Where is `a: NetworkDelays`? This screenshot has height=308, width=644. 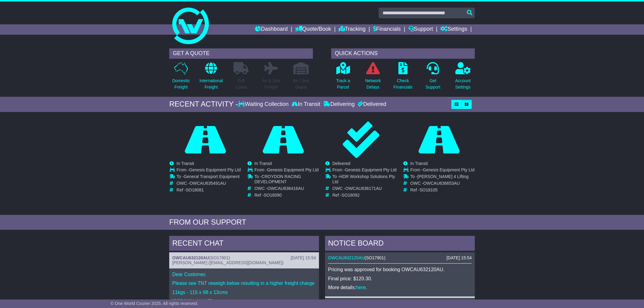
a: NetworkDelays is located at coordinates (373, 78).